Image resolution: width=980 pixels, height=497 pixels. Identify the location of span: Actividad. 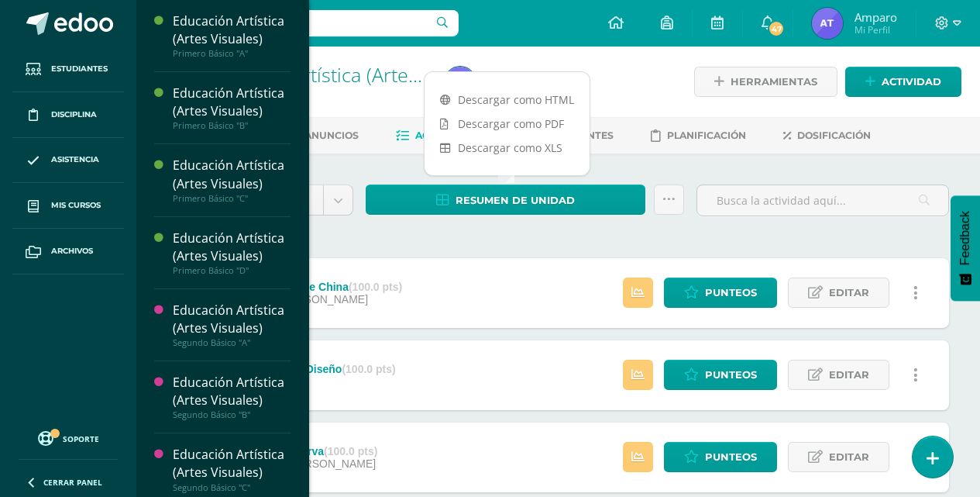
(911, 82).